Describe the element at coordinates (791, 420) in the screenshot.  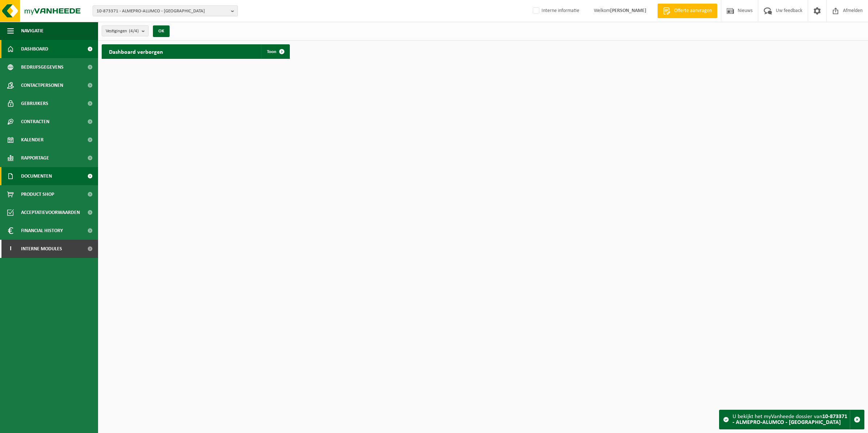
I see `div: U bekijkt het myVanheede dossier van` at that location.